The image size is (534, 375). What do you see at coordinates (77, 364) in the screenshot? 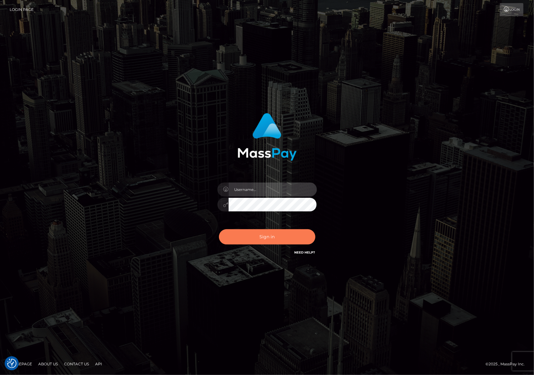
I see `a: Contact Us` at bounding box center [77, 364].